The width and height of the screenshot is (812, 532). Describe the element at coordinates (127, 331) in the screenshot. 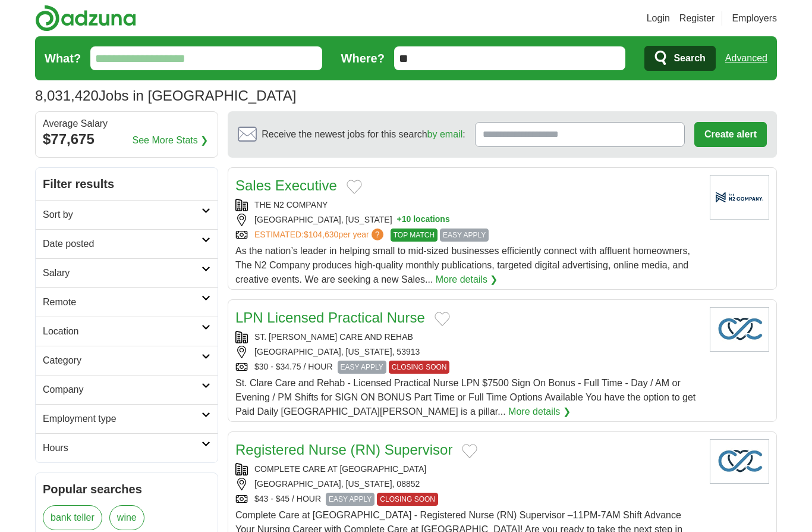

I see `a: Location` at that location.